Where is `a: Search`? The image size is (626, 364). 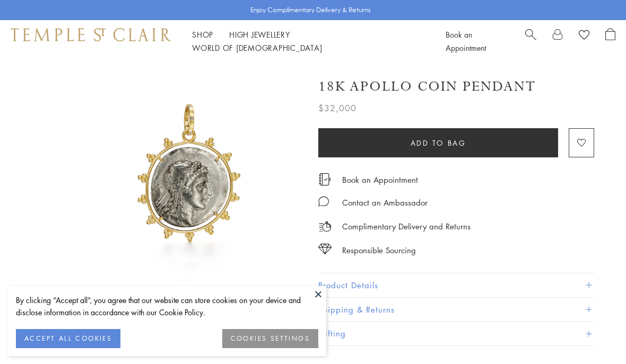
a: Search is located at coordinates (530, 41).